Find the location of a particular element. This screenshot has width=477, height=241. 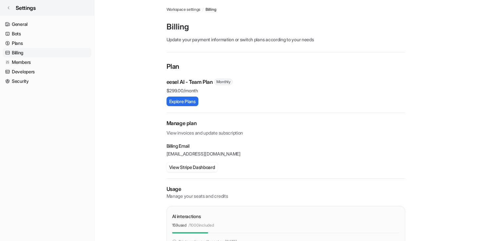

a: General is located at coordinates (47, 24).